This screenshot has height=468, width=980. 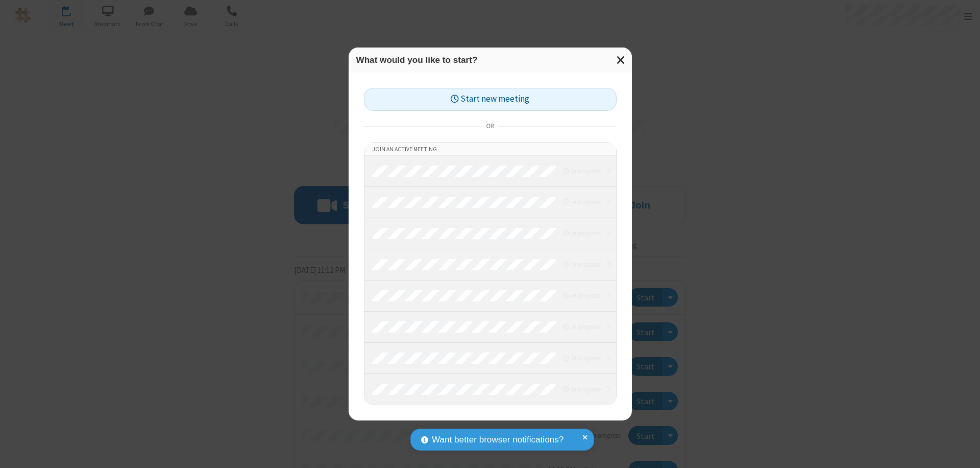 I want to click on span: Want better browser notifications?, so click(x=498, y=440).